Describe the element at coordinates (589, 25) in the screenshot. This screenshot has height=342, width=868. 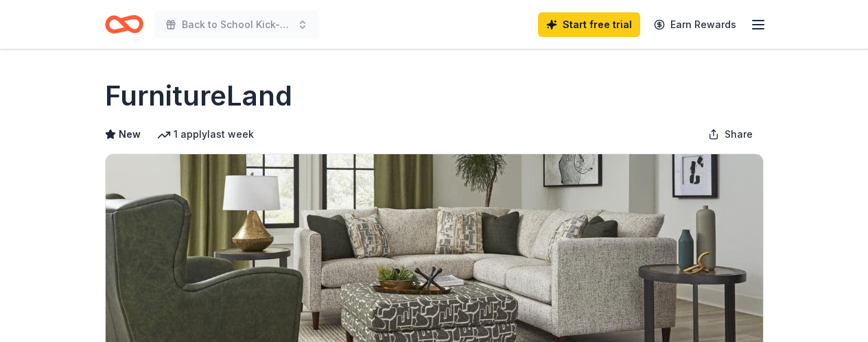
I see `a: Start free trial` at that location.